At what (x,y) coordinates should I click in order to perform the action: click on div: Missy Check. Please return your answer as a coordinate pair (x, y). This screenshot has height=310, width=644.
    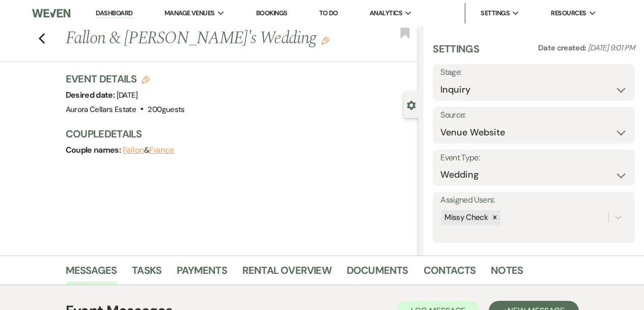
    Looking at the image, I should click on (465, 217).